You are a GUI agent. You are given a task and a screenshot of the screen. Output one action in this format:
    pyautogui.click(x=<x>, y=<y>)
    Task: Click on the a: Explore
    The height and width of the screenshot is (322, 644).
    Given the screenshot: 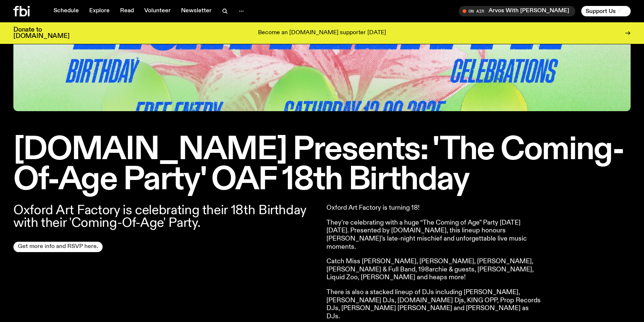 What is the action you would take?
    pyautogui.click(x=99, y=11)
    